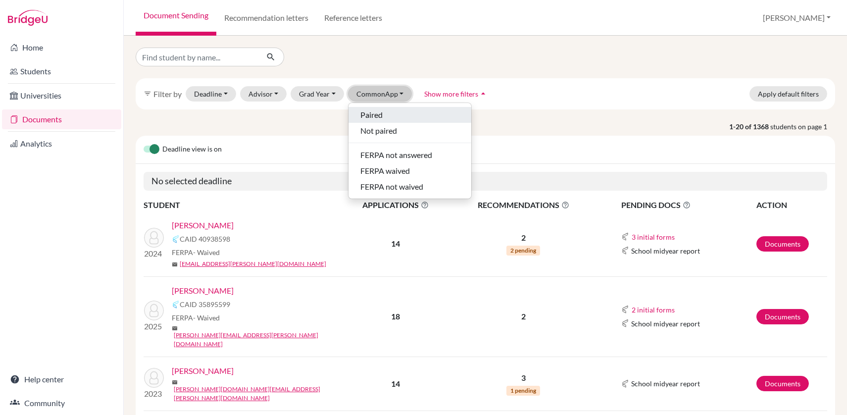  I want to click on i: arrow_drop_up, so click(483, 94).